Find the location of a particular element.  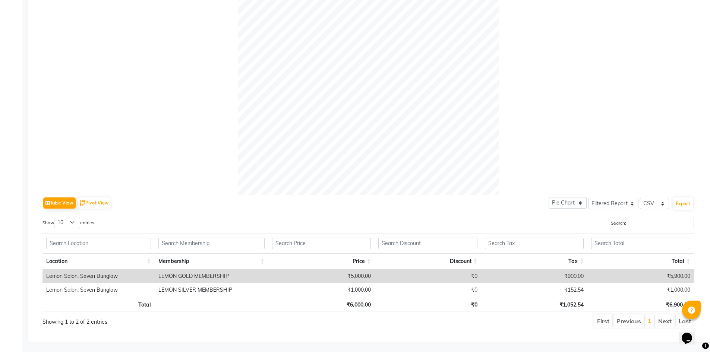

button: Export is located at coordinates (683, 204).